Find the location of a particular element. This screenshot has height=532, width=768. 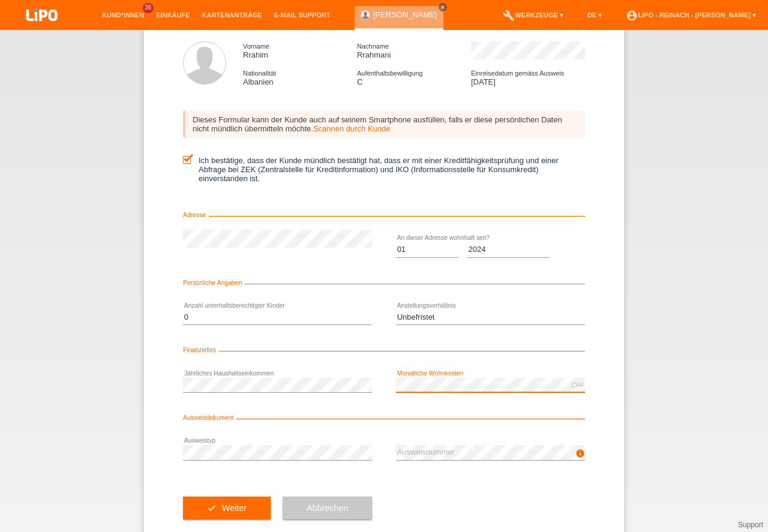

span: Abbrechen is located at coordinates (327, 508).